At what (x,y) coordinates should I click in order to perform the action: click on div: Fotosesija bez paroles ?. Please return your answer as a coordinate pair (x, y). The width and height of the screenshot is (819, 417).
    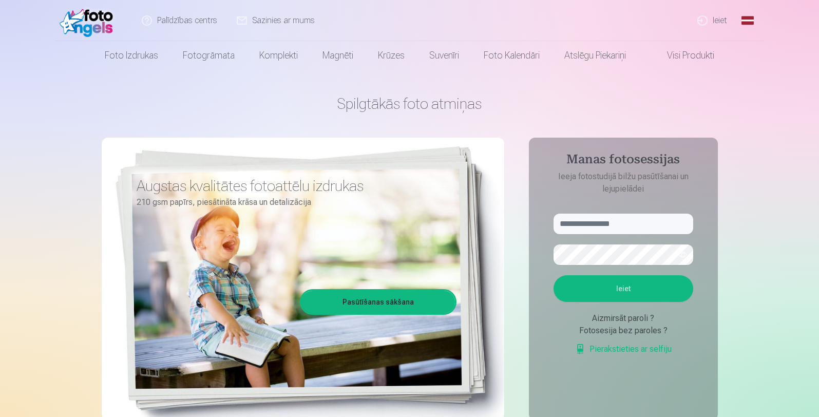
    Looking at the image, I should click on (623, 331).